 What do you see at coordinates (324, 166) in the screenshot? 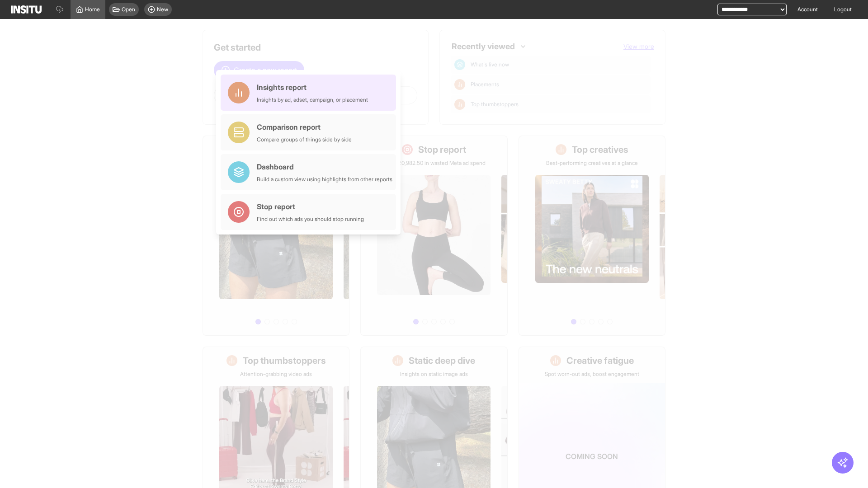
I see `div: Dashboard` at bounding box center [324, 166].